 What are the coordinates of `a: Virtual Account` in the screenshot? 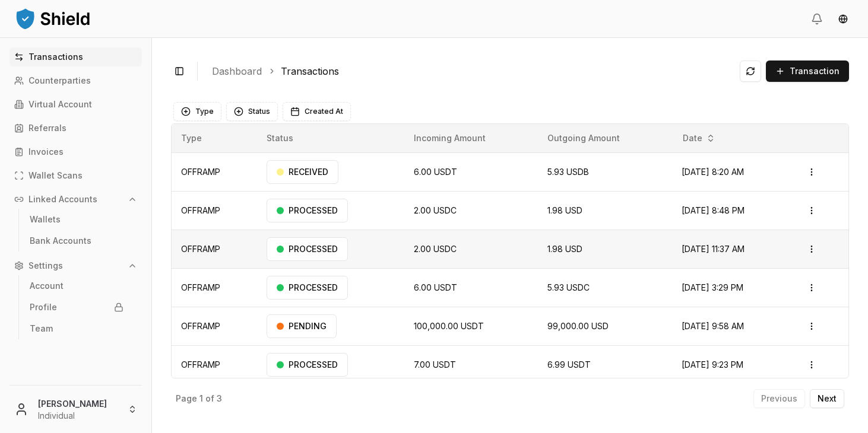 It's located at (75, 105).